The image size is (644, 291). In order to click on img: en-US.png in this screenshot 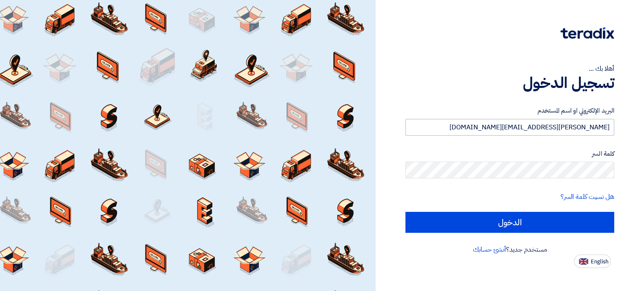, I will do `click(583, 261)`.